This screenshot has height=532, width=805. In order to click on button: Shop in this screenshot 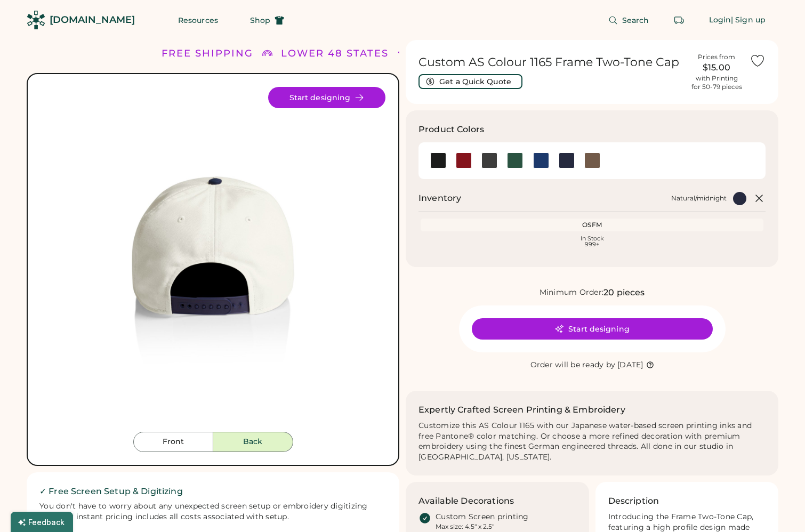, I will do `click(267, 20)`.